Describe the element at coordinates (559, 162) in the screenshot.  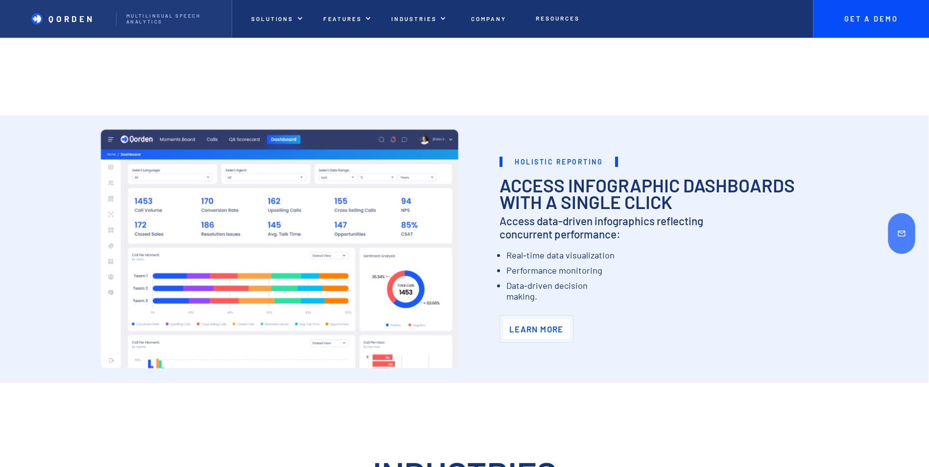
I see `strong: Holistic Reporting` at that location.